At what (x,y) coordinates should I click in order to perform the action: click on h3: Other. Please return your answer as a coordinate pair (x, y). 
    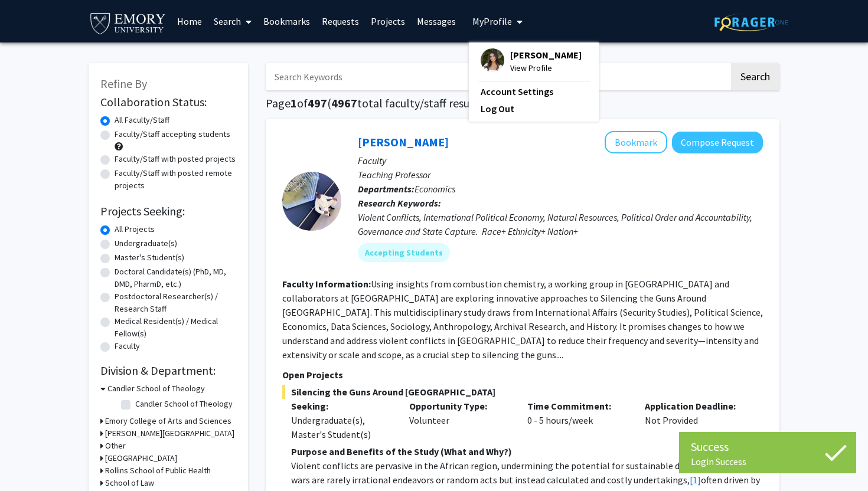
    Looking at the image, I should click on (115, 446).